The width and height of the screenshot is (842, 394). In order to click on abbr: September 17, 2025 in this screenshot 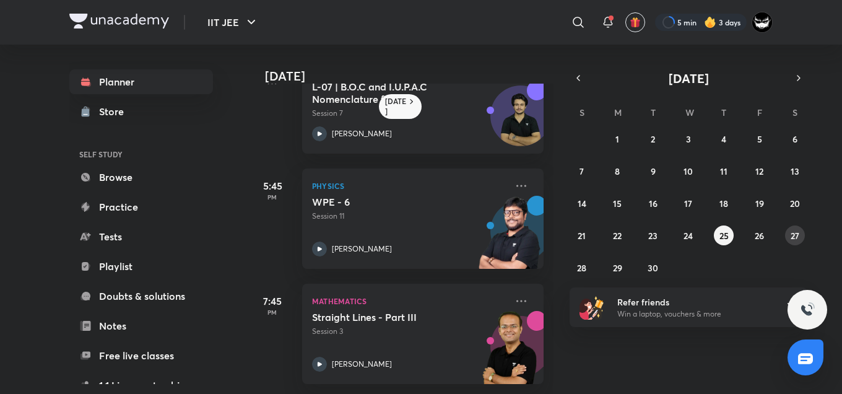, I will do `click(688, 203)`.